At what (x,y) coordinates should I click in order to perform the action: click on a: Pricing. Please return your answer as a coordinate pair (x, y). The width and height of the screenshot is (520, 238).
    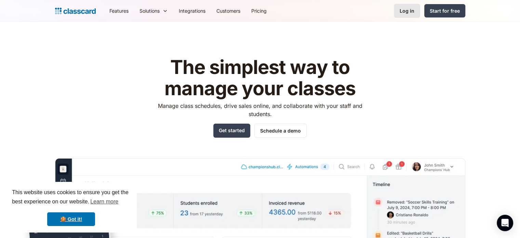
    Looking at the image, I should click on (259, 11).